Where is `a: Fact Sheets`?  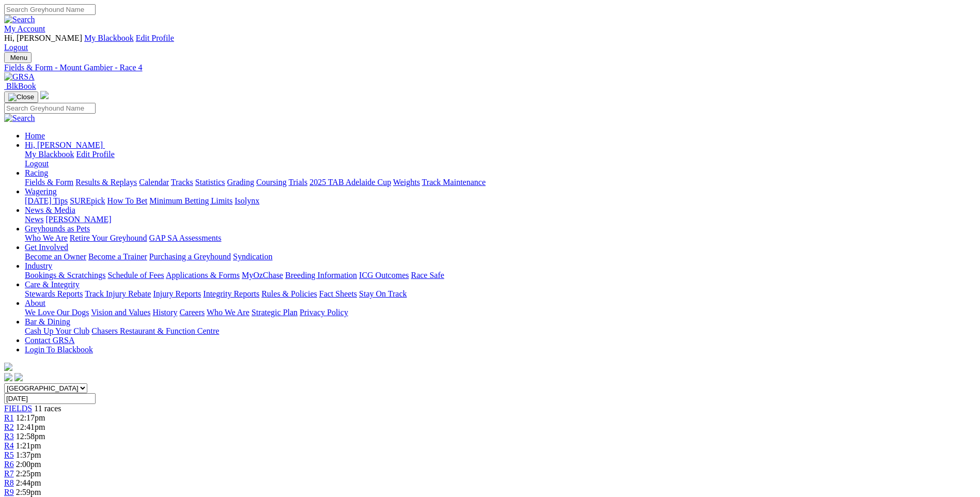
a: Fact Sheets is located at coordinates (338, 294).